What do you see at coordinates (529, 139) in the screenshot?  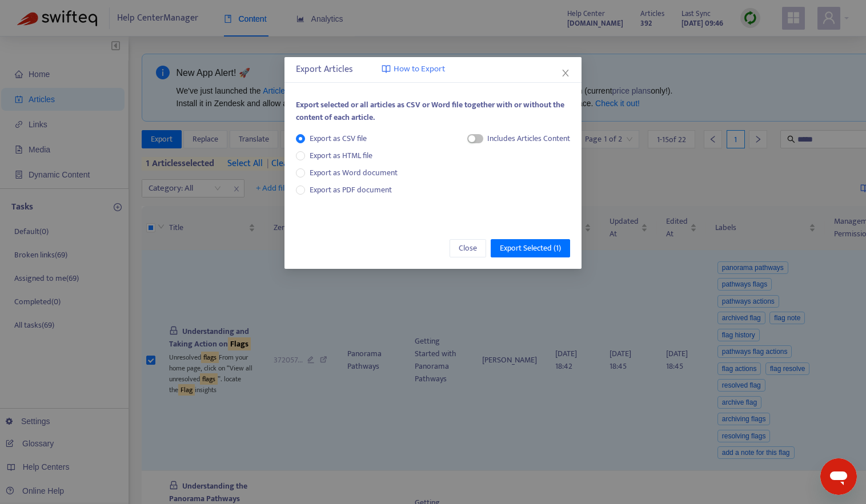 I see `div: Includes Articles Content` at bounding box center [529, 139].